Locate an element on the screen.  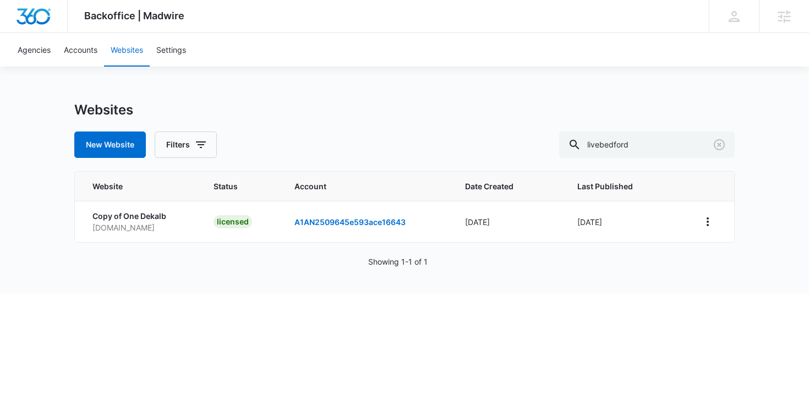
input: Search is located at coordinates (646, 145).